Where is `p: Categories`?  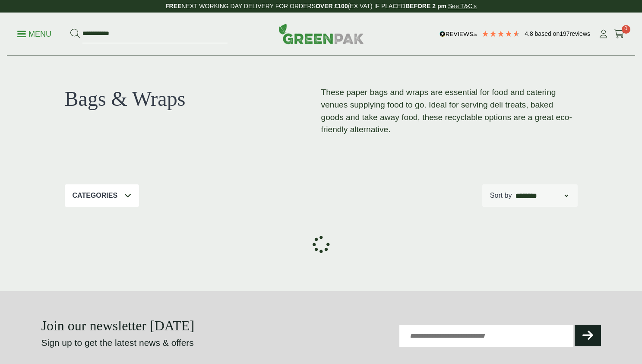 p: Categories is located at coordinates (95, 196).